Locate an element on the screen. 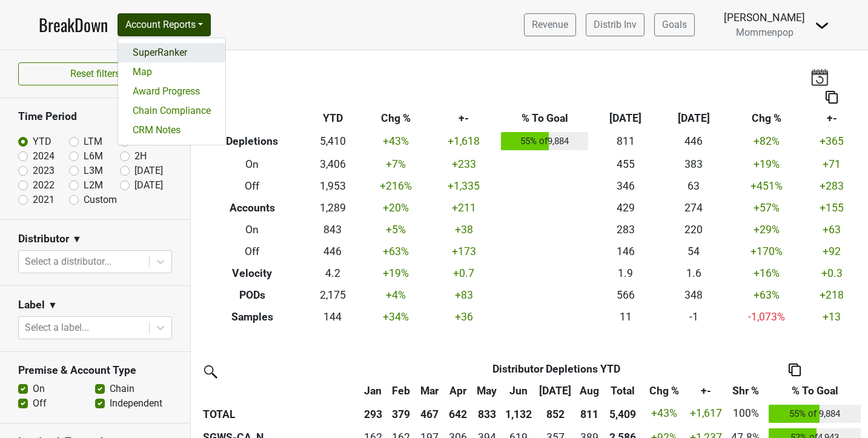 This screenshot has height=438, width=868. label: Independent is located at coordinates (136, 403).